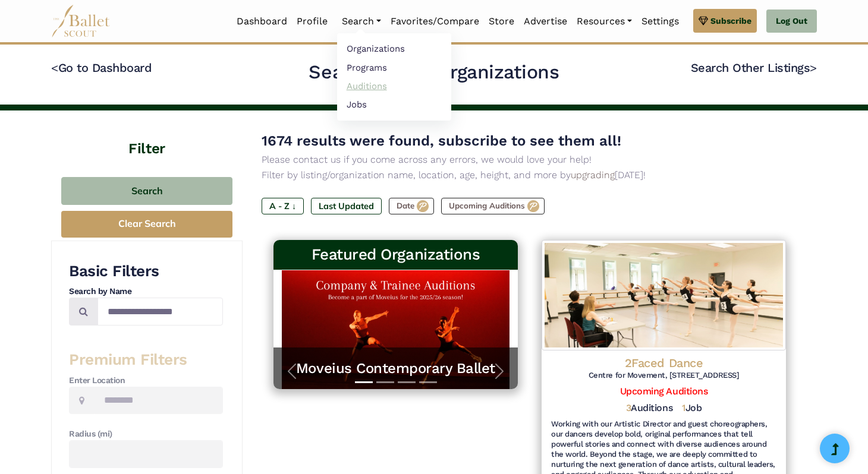  I want to click on h5: Job, so click(692, 408).